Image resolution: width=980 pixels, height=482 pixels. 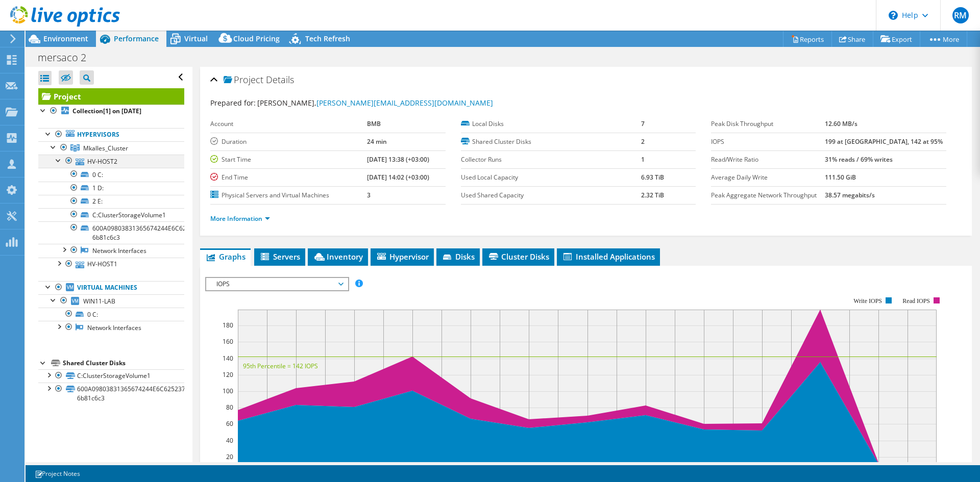 I want to click on label: Account, so click(x=288, y=124).